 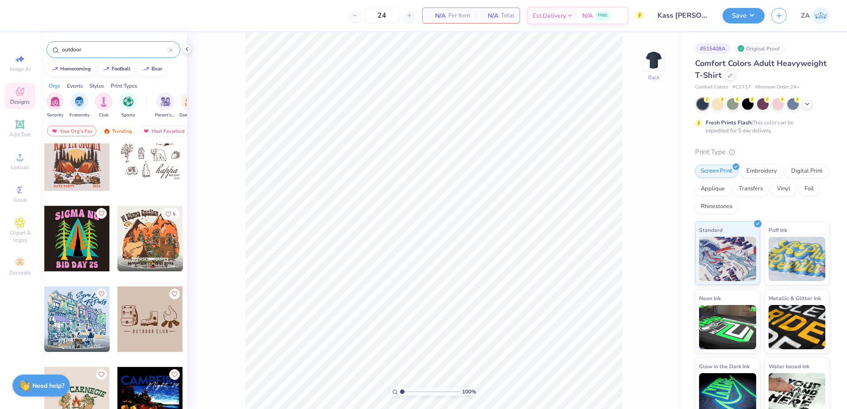 What do you see at coordinates (121, 69) in the screenshot?
I see `div: football` at bounding box center [121, 69].